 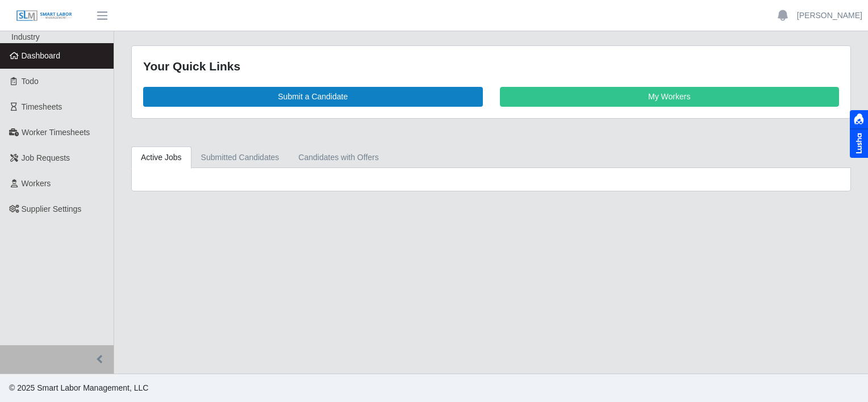 What do you see at coordinates (42, 107) in the screenshot?
I see `span: Timesheets` at bounding box center [42, 107].